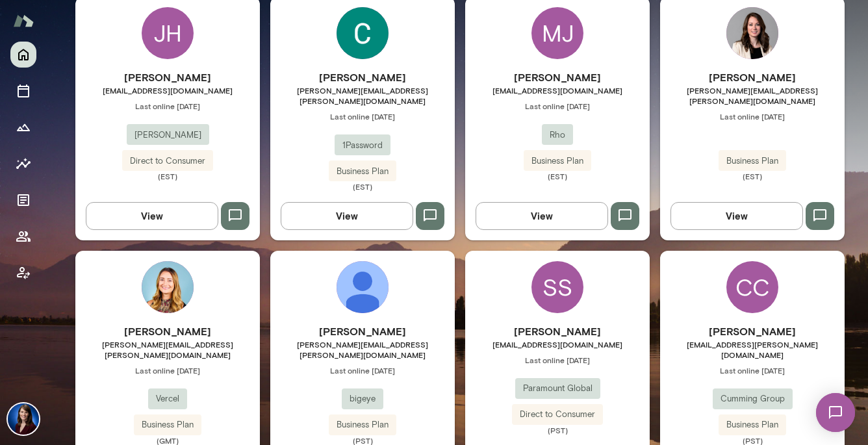 The image size is (868, 445). Describe the element at coordinates (23, 164) in the screenshot. I see `button: Insights` at that location.